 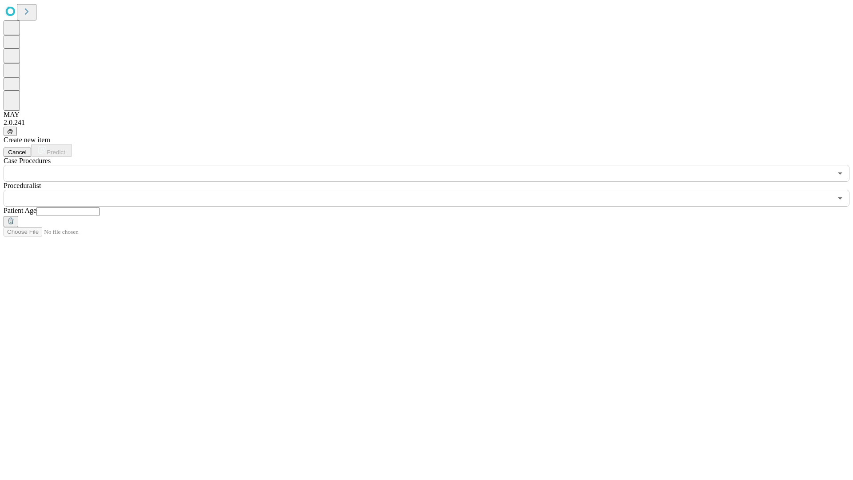 What do you see at coordinates (52, 150) in the screenshot?
I see `button: Predict` at bounding box center [52, 150].